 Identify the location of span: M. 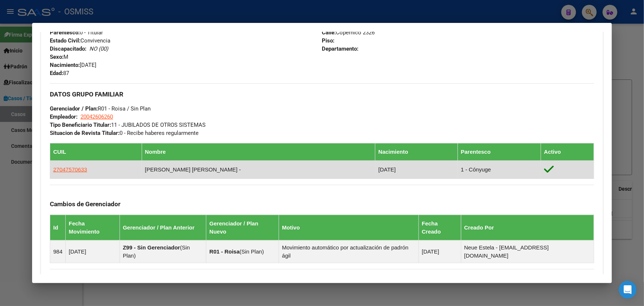
(59, 57).